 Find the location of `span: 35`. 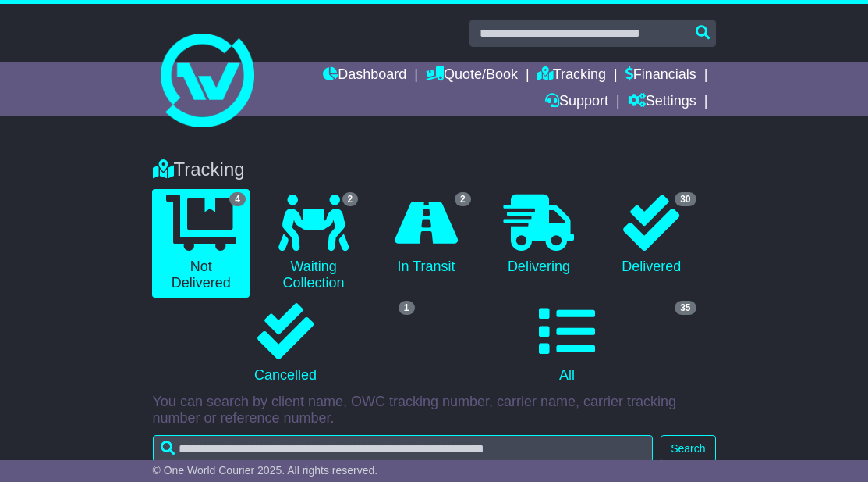

span: 35 is located at coordinates (685, 308).